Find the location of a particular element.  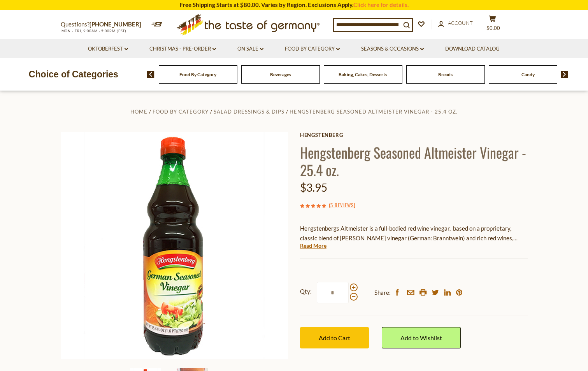

span: Share: is located at coordinates (383, 293).